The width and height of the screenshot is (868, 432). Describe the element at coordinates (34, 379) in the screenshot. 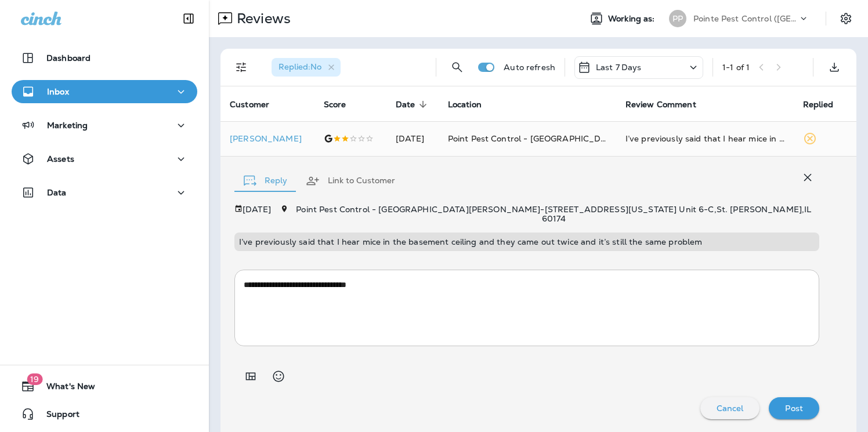

I see `span: 19` at that location.